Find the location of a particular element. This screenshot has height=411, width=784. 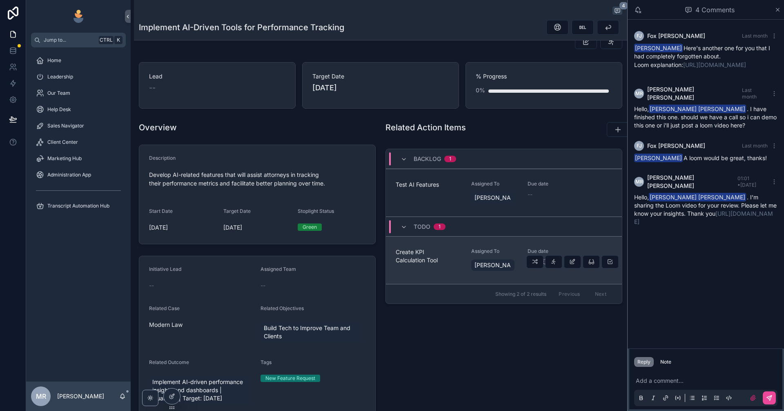

span: Administration App is located at coordinates (69, 175).